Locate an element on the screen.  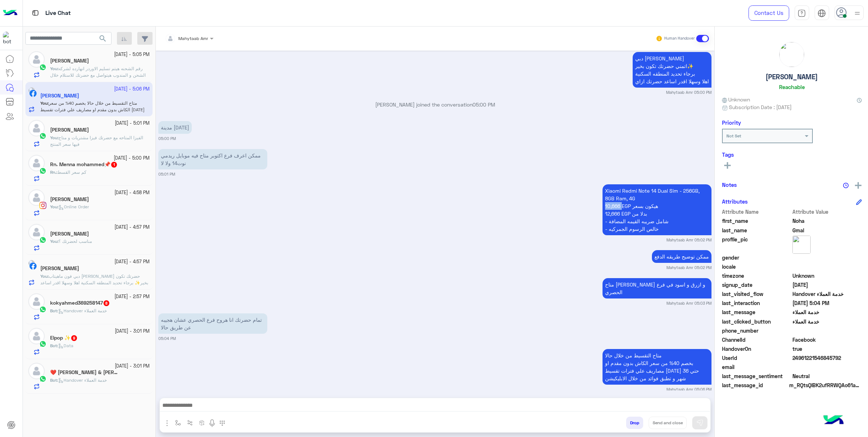
img: create order is located at coordinates (202, 422).